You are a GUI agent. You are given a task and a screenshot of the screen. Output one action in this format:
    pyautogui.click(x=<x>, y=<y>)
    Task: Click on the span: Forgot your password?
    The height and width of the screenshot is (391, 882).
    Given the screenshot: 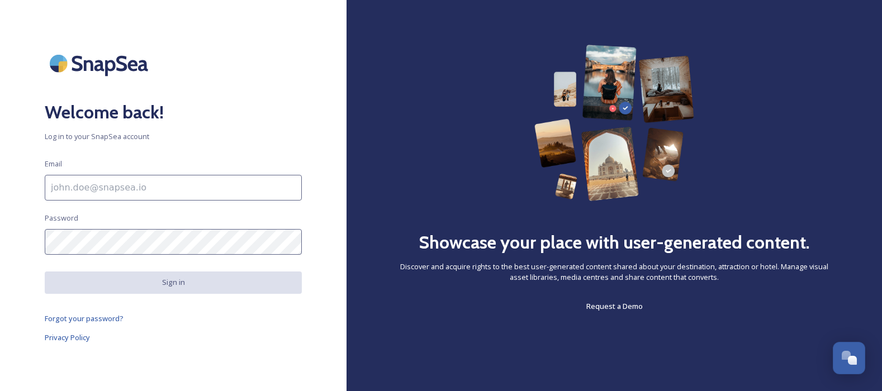 What is the action you would take?
    pyautogui.click(x=84, y=319)
    